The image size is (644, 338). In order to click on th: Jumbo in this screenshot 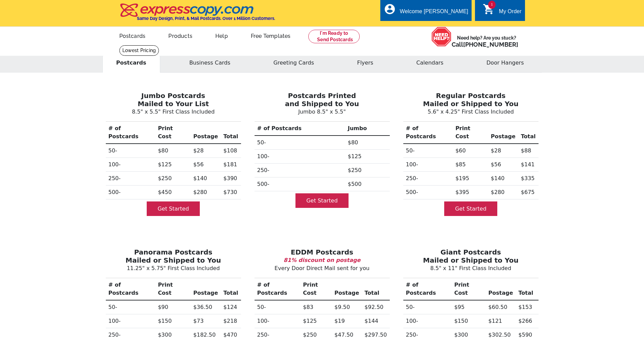, I will do `click(368, 129)`.